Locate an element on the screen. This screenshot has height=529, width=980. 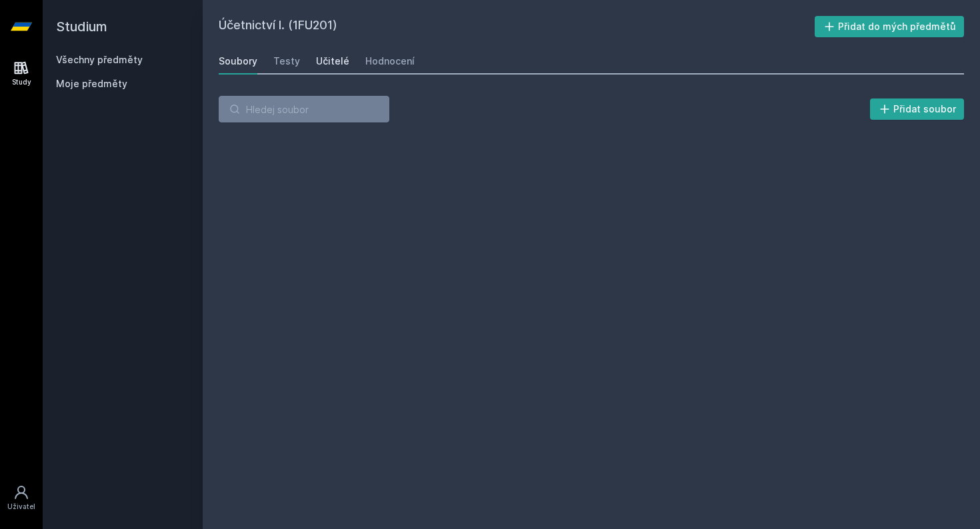
h2: Účetnictví I. (1FU201) is located at coordinates (516, 27).